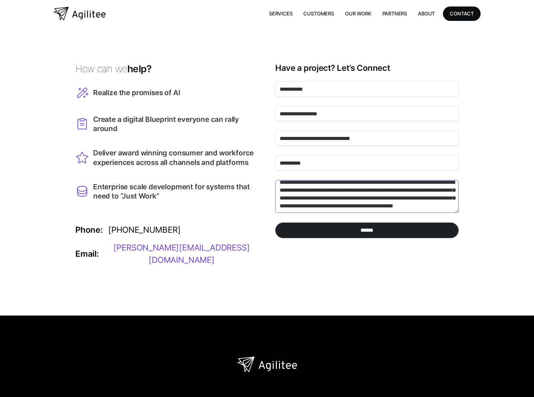 This screenshot has width=534, height=397. I want to click on a: CONTACT, so click(462, 13).